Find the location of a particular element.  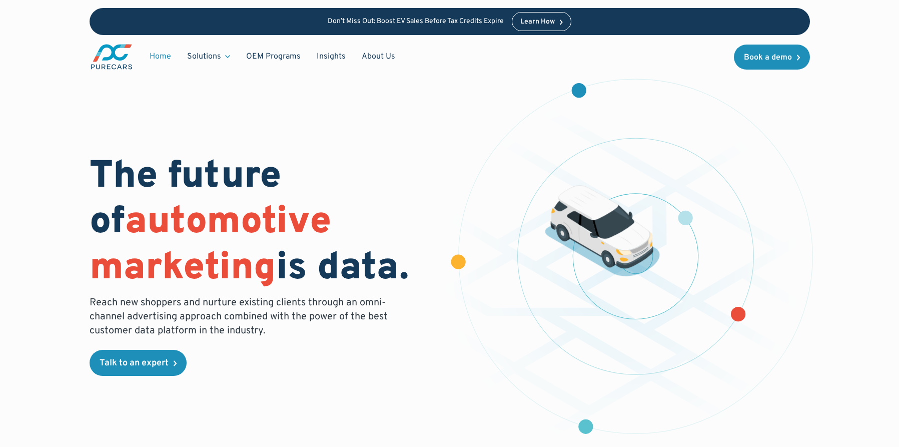

p: Don’t Miss Out: Boost EV Sales Before Tax Credits Expire is located at coordinates (416, 22).